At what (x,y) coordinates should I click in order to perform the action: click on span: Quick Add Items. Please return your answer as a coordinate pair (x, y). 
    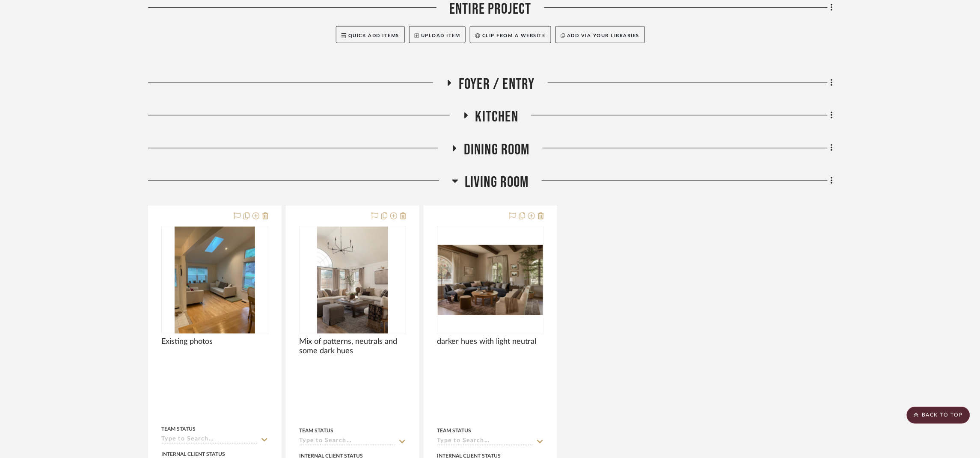
    Looking at the image, I should click on (374, 35).